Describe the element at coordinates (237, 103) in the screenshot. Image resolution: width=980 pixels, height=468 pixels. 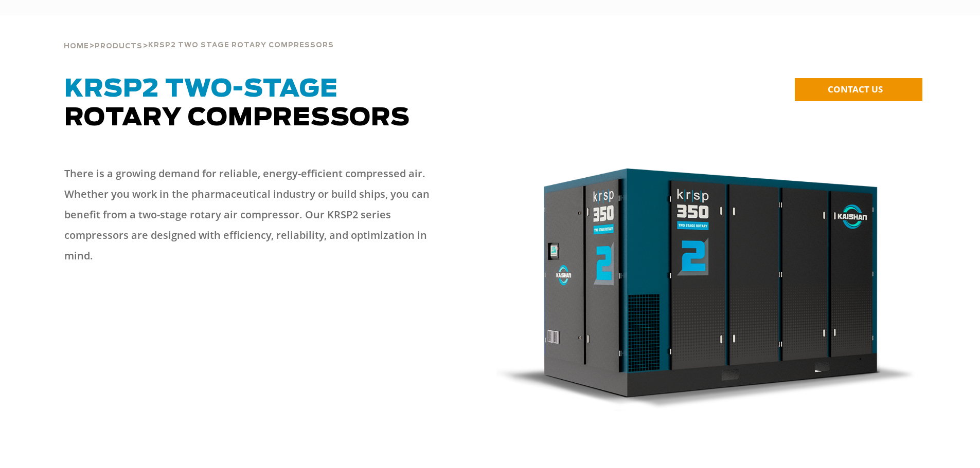
I see `span: Rotary Compressors` at that location.